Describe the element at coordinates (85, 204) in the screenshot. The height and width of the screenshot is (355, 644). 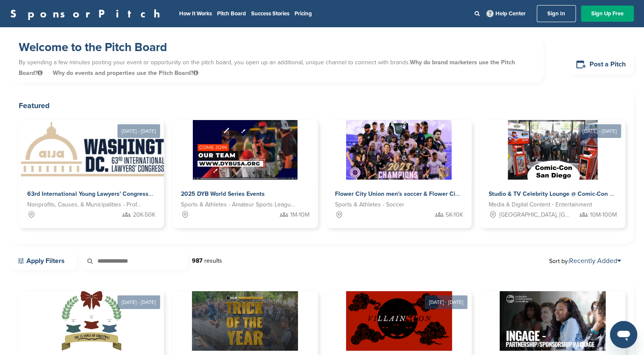
I see `span: Nonprofits, Causes, & Municipalities - Professional Development` at that location.